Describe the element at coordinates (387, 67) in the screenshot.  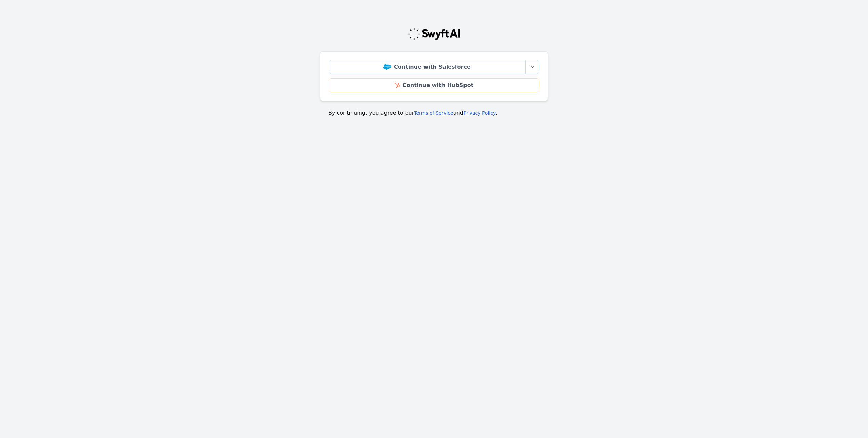
I see `img: Salesforce` at that location.